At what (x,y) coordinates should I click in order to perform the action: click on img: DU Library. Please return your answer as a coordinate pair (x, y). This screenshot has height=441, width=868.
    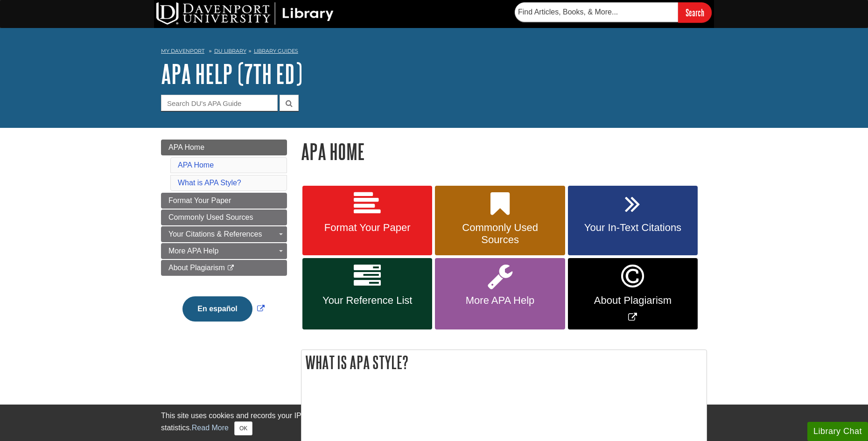
    Looking at the image, I should click on (245, 13).